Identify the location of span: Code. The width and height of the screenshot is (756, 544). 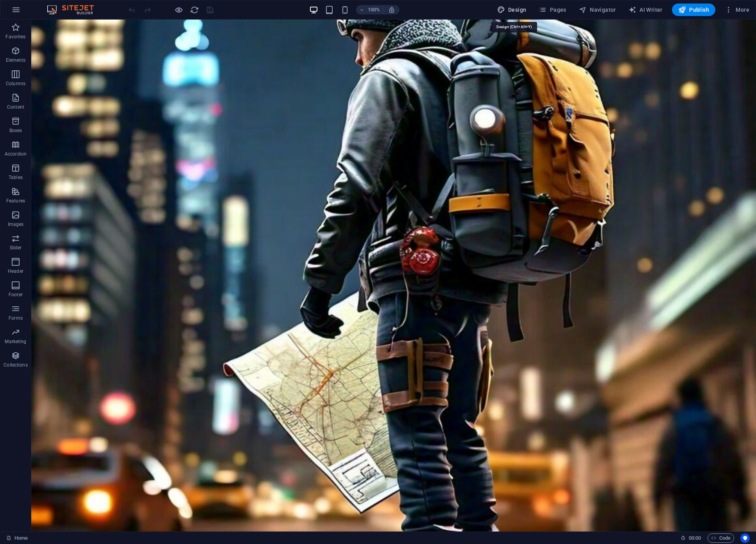
(721, 539).